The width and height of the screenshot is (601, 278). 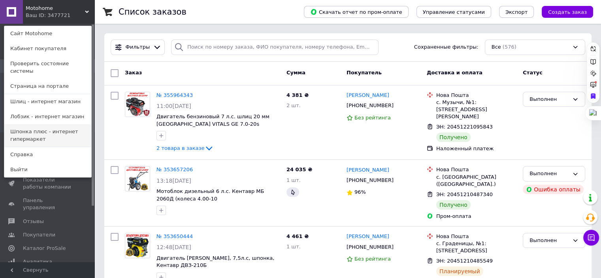 What do you see at coordinates (360, 192) in the screenshot?
I see `span: 96%` at bounding box center [360, 192].